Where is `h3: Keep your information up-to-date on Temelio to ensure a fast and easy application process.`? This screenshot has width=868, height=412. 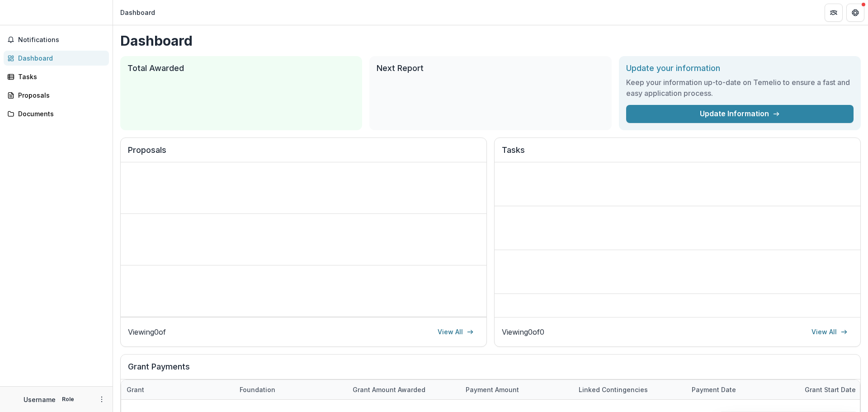 h3: Keep your information up-to-date on Temelio to ensure a fast and easy application process. is located at coordinates (739, 87).